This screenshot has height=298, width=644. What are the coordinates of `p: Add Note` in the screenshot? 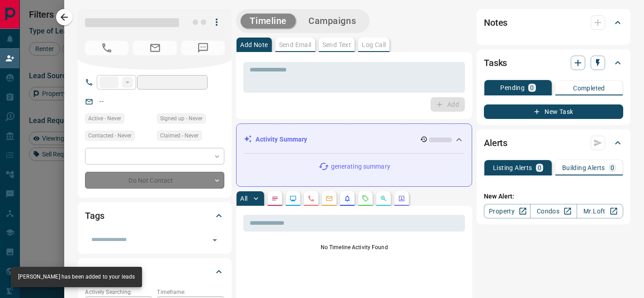 It's located at (253, 45).